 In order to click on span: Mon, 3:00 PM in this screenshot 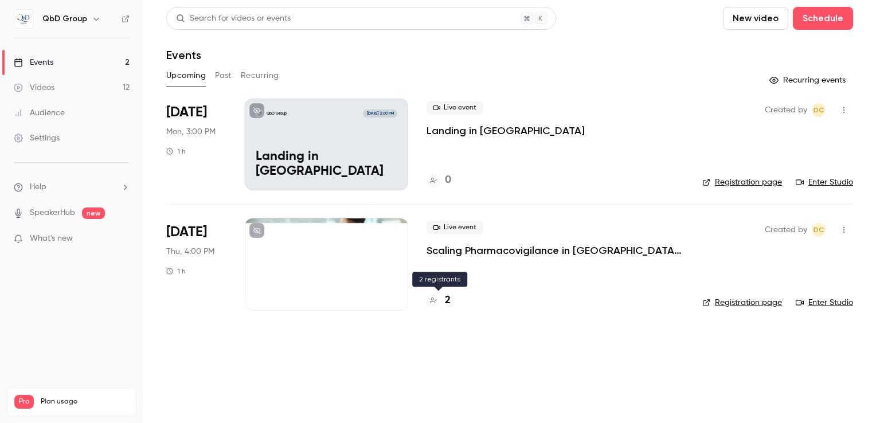, I will do `click(191, 132)`.